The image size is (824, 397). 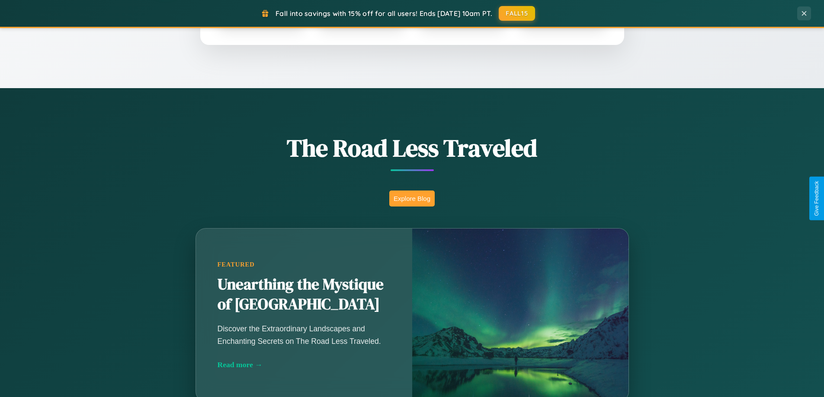 I want to click on button: FALL15, so click(x=517, y=13).